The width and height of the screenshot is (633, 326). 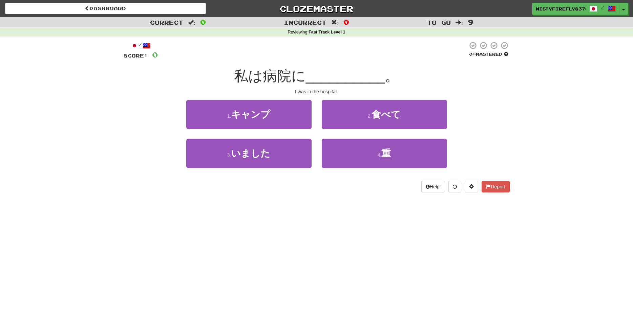 I want to click on div: Mastered, so click(x=489, y=55).